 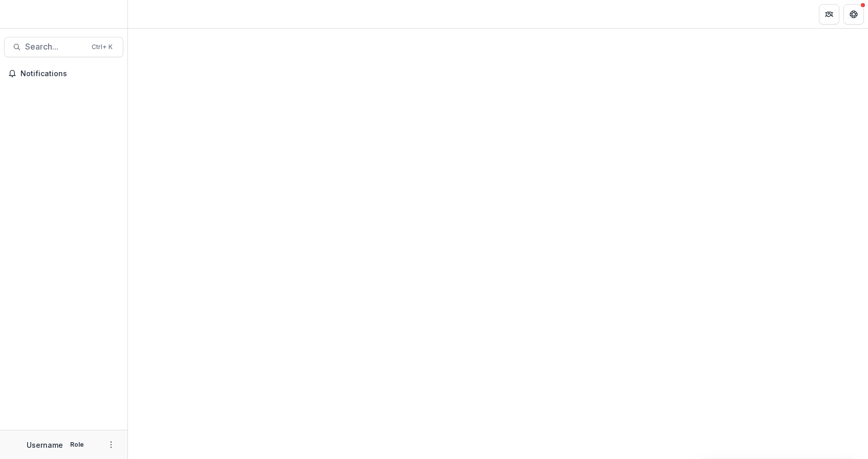 I want to click on button: Get Help, so click(x=853, y=15).